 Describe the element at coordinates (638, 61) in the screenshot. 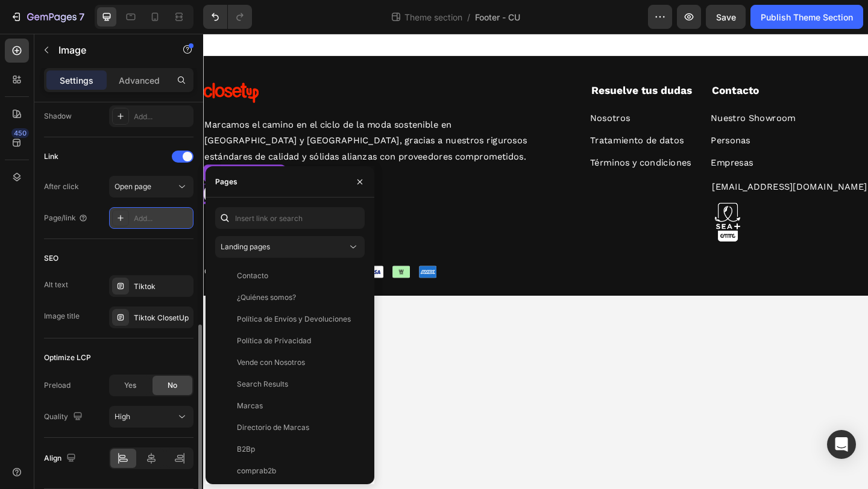

I see `h2: Contacto` at that location.